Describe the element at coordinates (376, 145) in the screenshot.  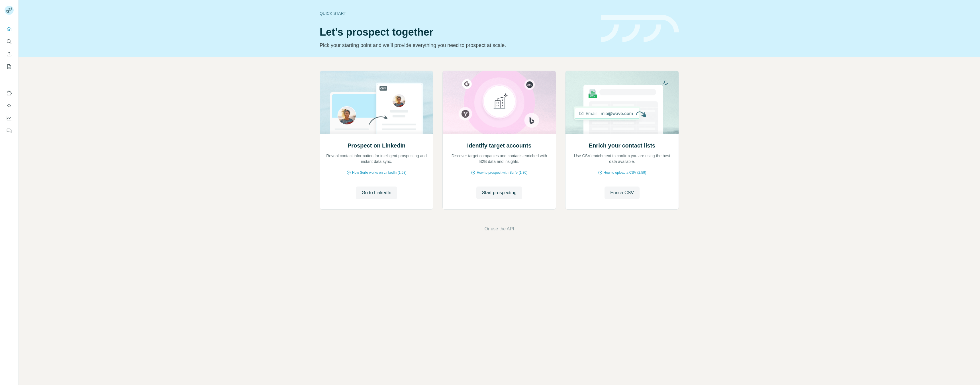
I see `h2: Prospect on LinkedIn` at that location.